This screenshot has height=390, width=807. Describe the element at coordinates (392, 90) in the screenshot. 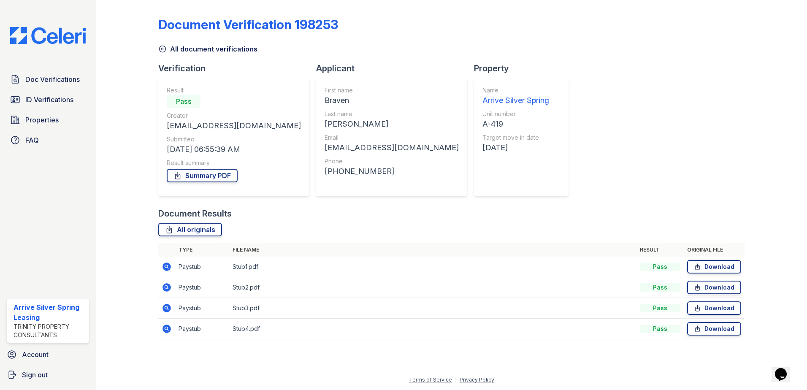

I see `div: First name` at that location.